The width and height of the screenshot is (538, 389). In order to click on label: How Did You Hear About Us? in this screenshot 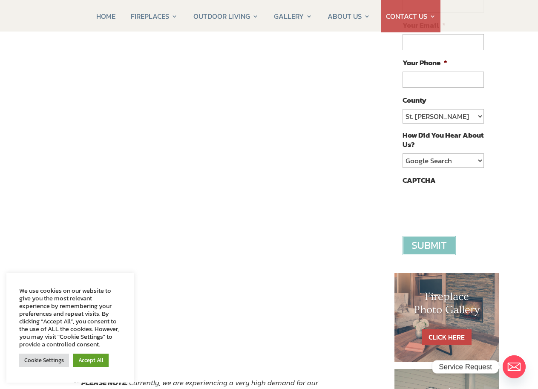, I will do `click(443, 140)`.